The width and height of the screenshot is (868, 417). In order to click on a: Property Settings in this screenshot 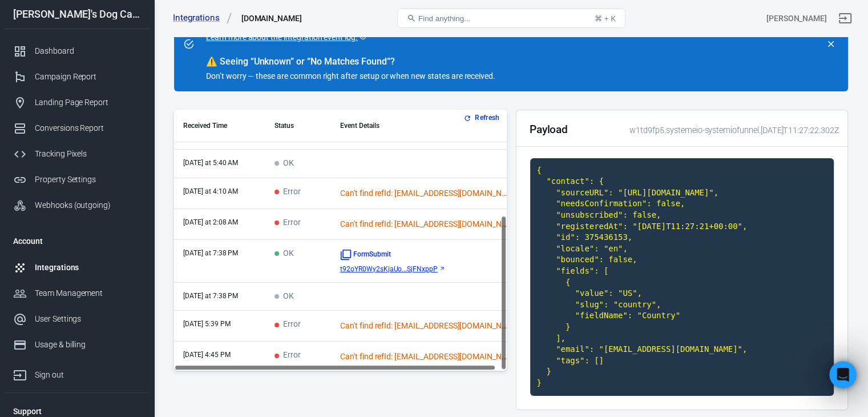, I will do `click(77, 179)`.